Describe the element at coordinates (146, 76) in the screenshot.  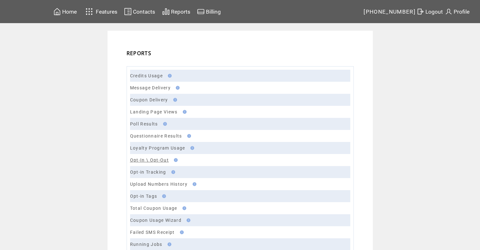
I see `a: Credits Usage` at that location.